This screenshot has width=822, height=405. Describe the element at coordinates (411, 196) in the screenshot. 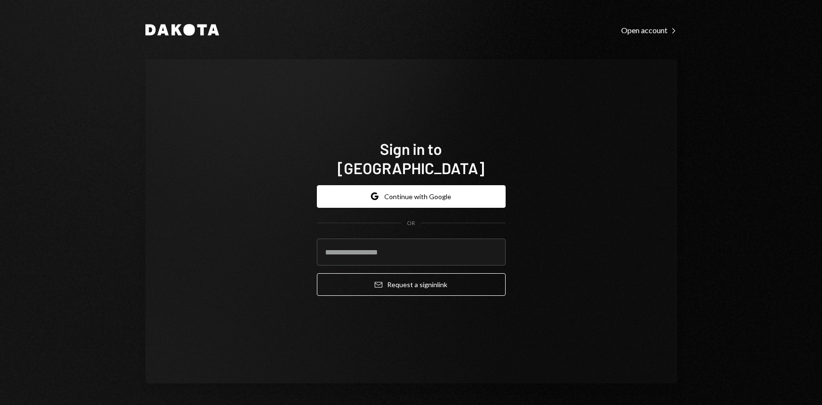

I see `button: Continue with Google` at that location.